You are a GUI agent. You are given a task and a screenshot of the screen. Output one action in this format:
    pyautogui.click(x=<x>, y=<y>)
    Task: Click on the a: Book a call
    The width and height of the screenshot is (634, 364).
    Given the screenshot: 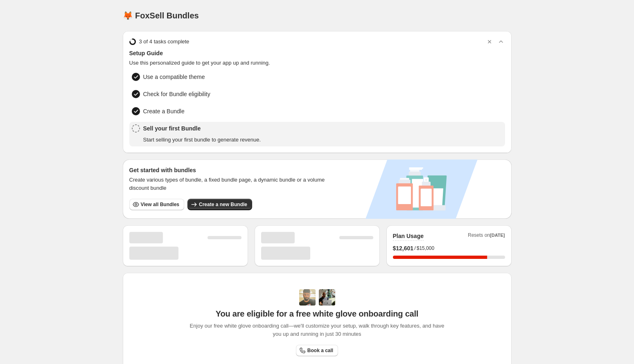 What is the action you would take?
    pyautogui.click(x=317, y=351)
    